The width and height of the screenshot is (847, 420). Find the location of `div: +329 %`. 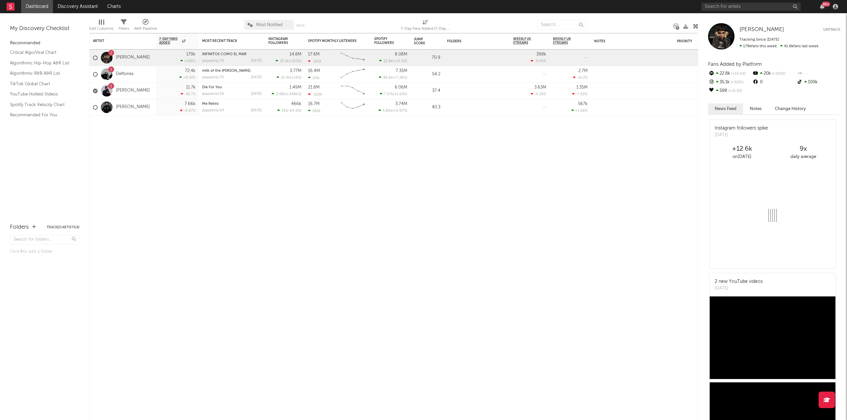

div: +329 % is located at coordinates (188, 61).